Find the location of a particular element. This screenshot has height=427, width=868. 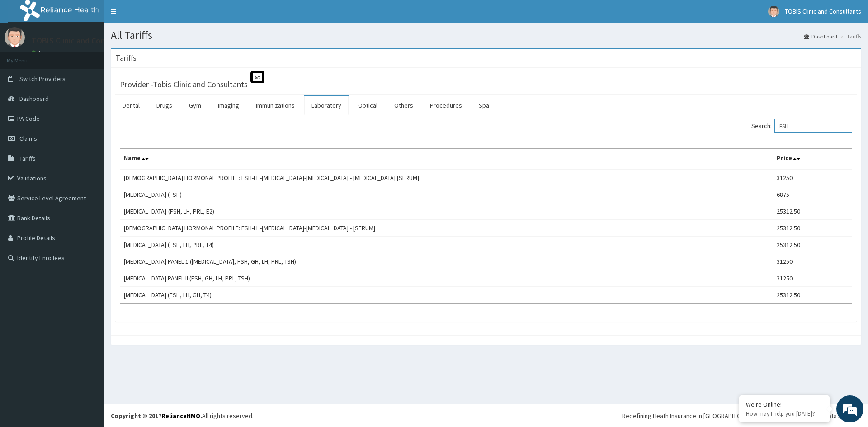

a: Spa is located at coordinates (484, 105).